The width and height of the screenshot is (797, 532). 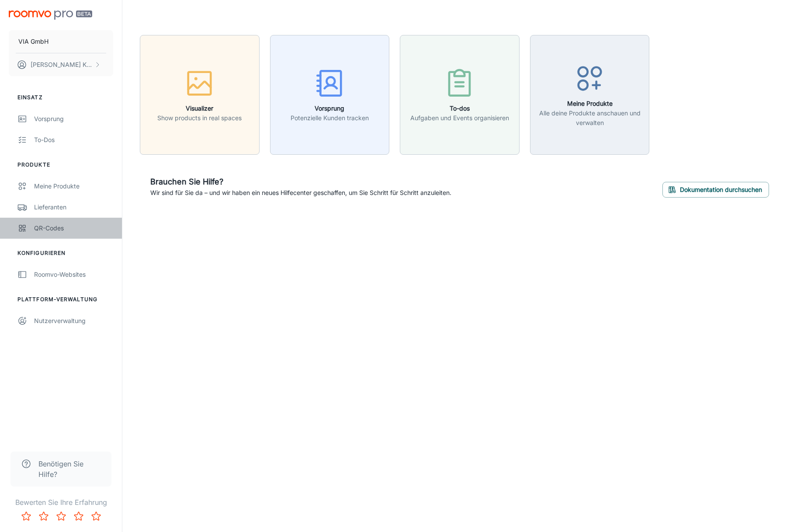 What do you see at coordinates (73, 140) in the screenshot?
I see `div: To-dos` at bounding box center [73, 140].